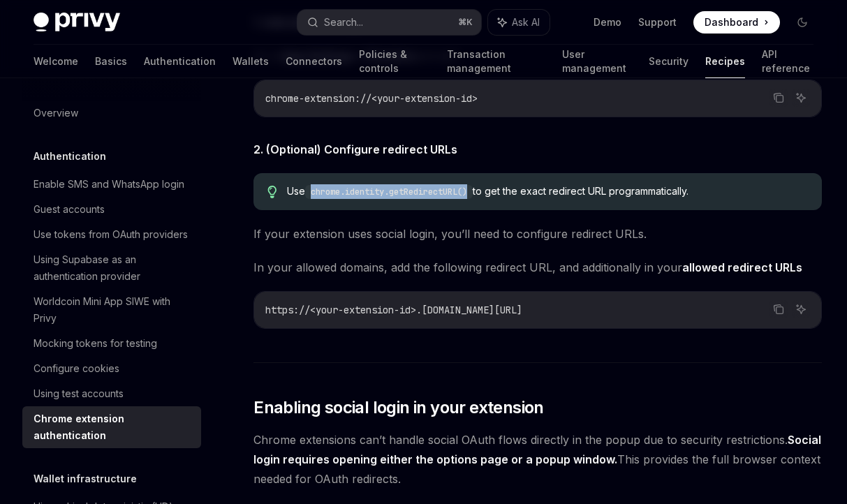  I want to click on a: Support, so click(657, 23).